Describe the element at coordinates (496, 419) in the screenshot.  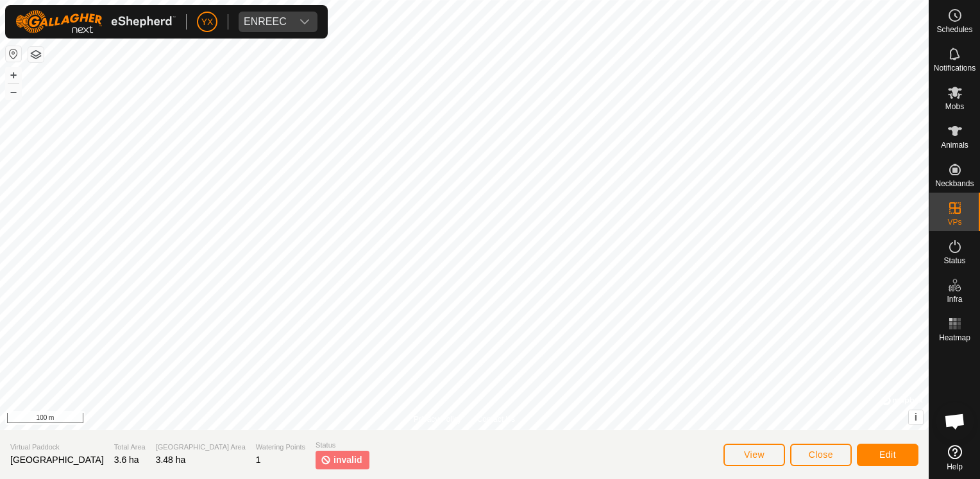
I see `a: Contact Us` at that location.